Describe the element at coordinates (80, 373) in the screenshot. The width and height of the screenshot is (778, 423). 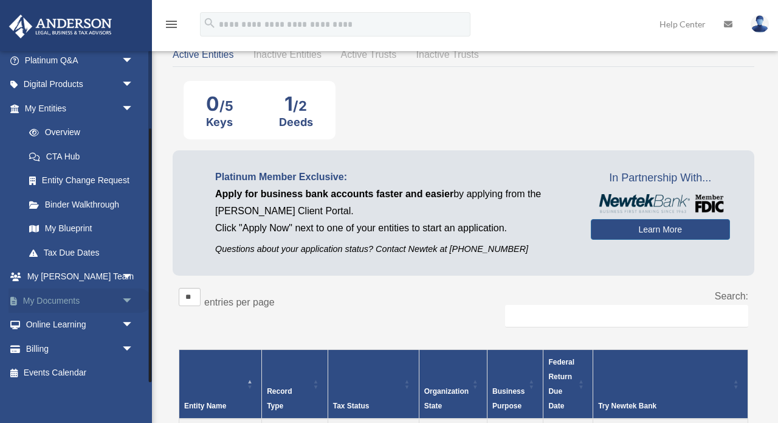
I see `a: Events Calendar` at that location.